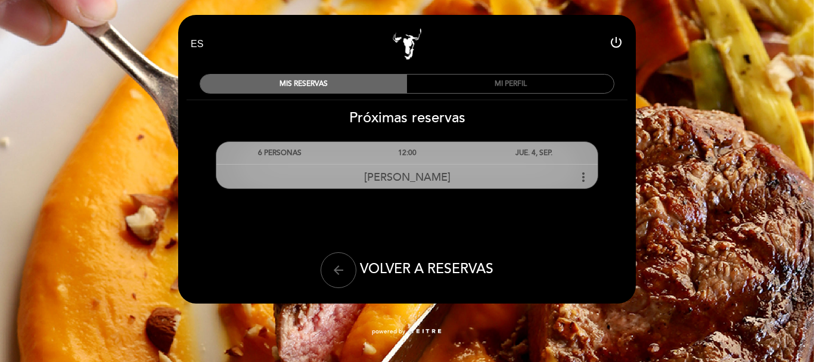 This screenshot has width=814, height=362. I want to click on a: powered by, so click(407, 331).